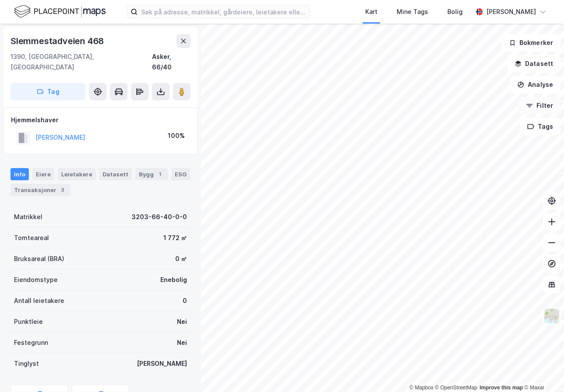  I want to click on button: Filter, so click(539, 105).